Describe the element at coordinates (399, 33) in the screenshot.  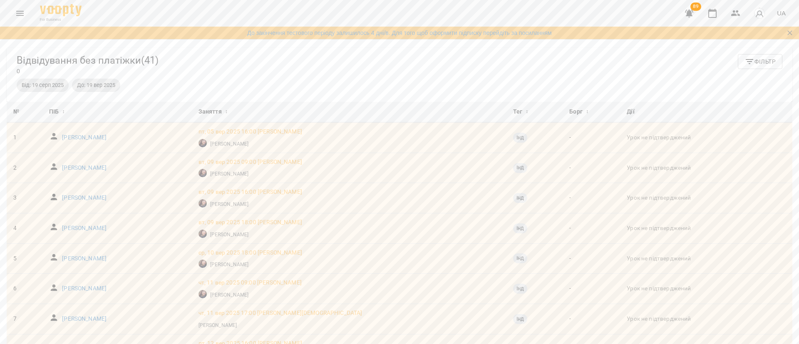
I see `a: До закінчення тестового періоду залишилось 4 дні/в. Для того щоб оформити підписку перейдіть за п...` at that location.